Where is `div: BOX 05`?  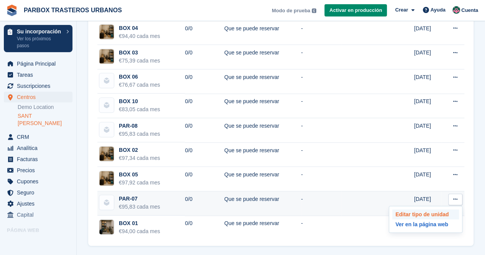
div: BOX 05 is located at coordinates (139, 174).